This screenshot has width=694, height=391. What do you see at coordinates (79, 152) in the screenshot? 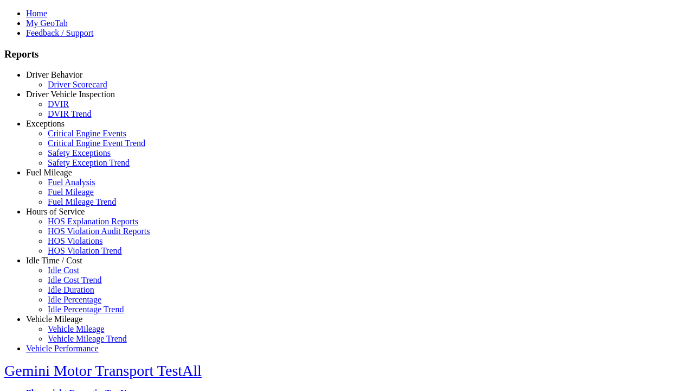
I see `a: Safety Exceptions` at bounding box center [79, 152].